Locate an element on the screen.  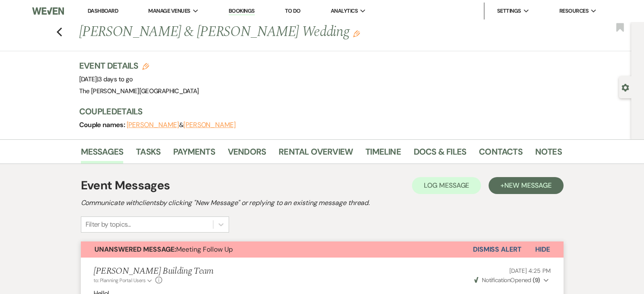
strong: ( 9 ) is located at coordinates (536, 280).